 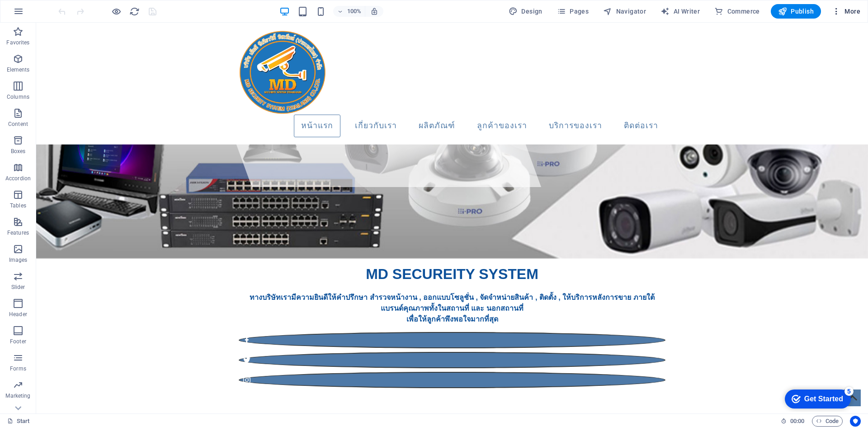 What do you see at coordinates (46, 14) in the screenshot?
I see `div: Get Started` at bounding box center [46, 14].